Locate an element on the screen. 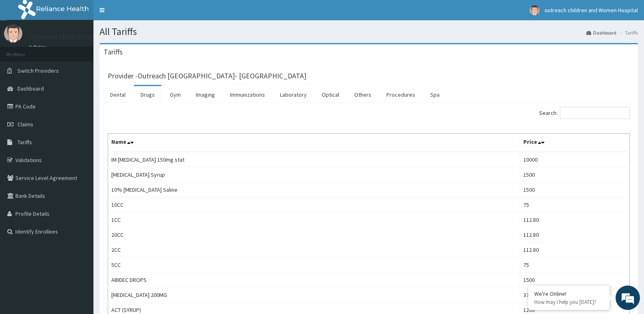  a: Optical is located at coordinates (330, 94).